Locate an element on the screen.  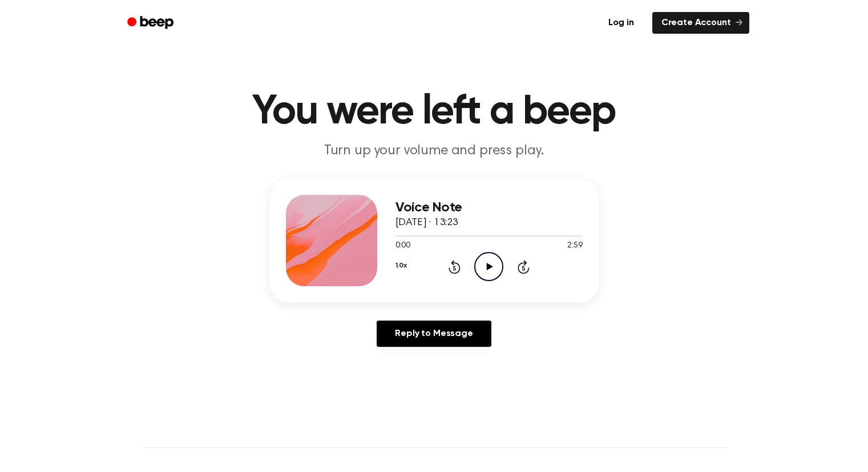
a: Create Account is located at coordinates (701, 23).